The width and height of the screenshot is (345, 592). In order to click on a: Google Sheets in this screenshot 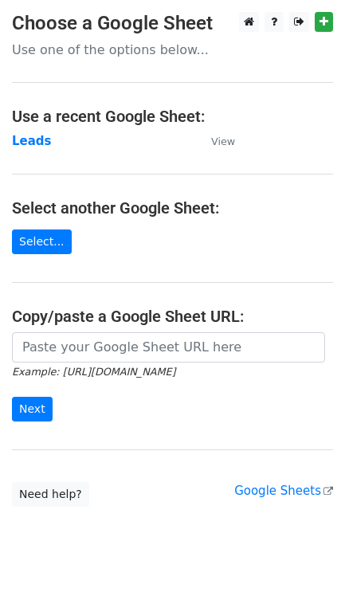, I will do `click(284, 491)`.